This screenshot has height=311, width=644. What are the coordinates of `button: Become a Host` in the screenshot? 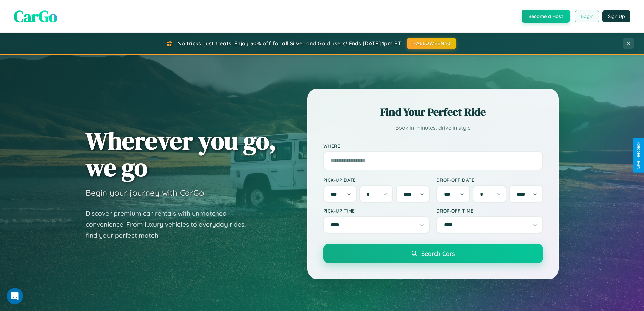 It's located at (546, 16).